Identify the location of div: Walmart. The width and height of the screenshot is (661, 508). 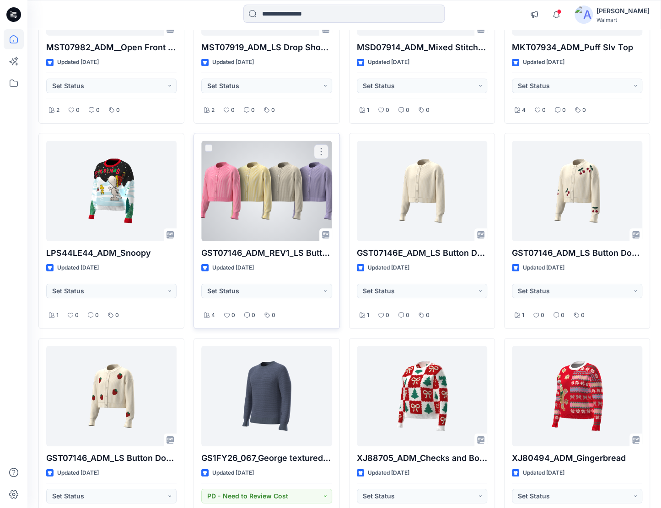
(623, 20).